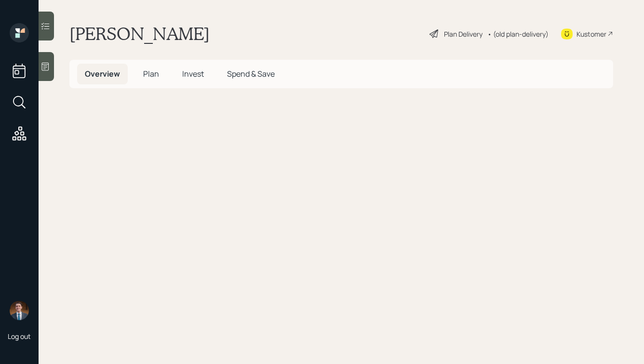 The width and height of the screenshot is (644, 364). Describe the element at coordinates (19, 310) in the screenshot. I see `img: hunter_neumayer.jpg` at that location.